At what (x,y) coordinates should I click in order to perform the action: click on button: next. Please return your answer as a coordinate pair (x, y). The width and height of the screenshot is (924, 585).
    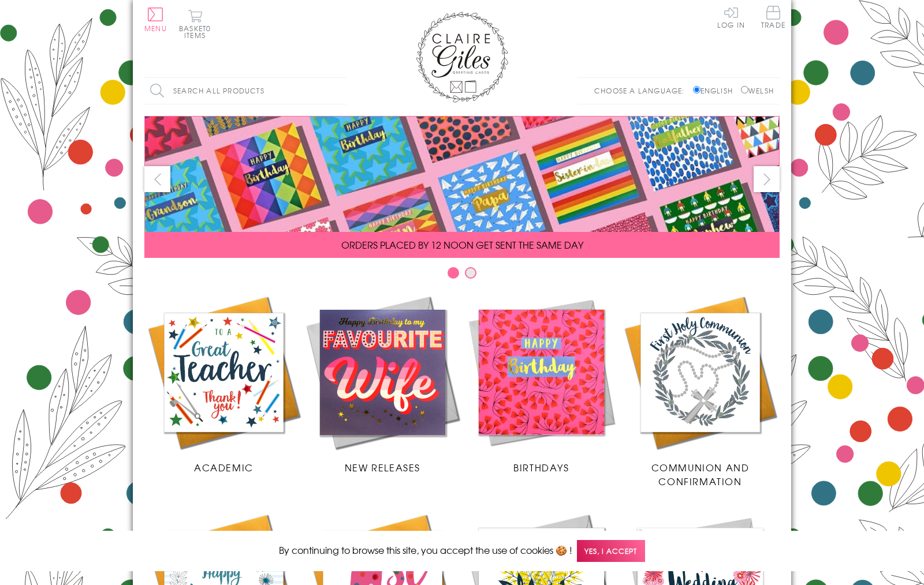
    Looking at the image, I should click on (766, 179).